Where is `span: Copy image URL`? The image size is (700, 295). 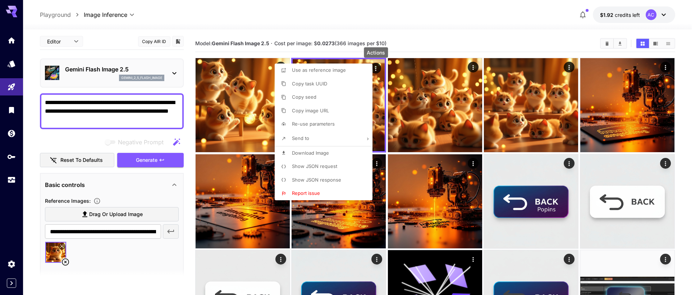
span: Copy image URL is located at coordinates (310, 111).